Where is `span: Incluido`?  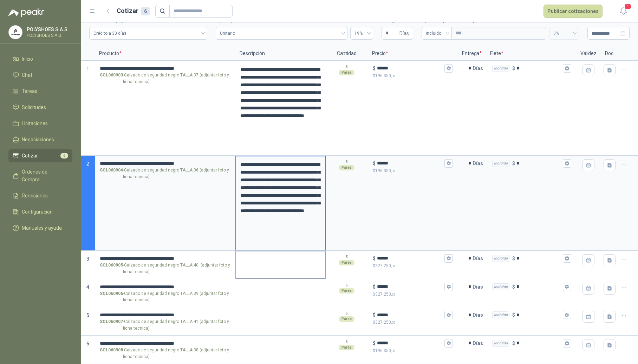
span: Incluido is located at coordinates (436, 33).